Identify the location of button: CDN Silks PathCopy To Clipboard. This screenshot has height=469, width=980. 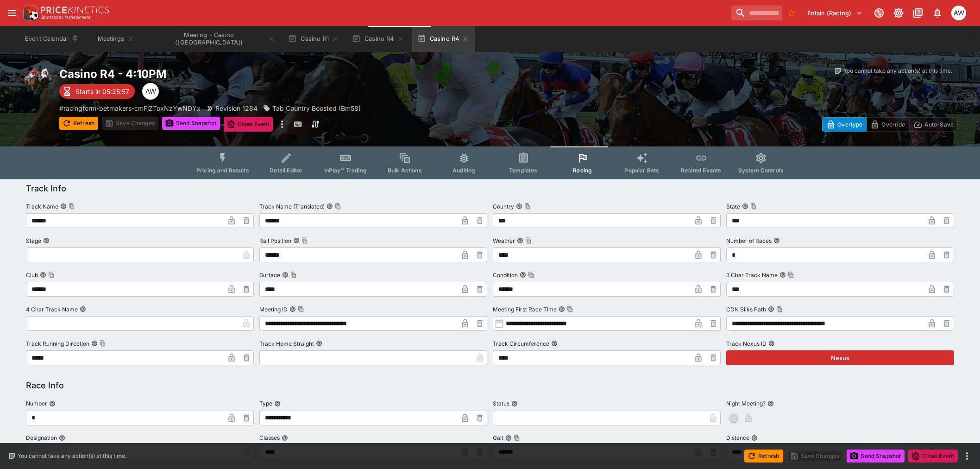
(772, 309).